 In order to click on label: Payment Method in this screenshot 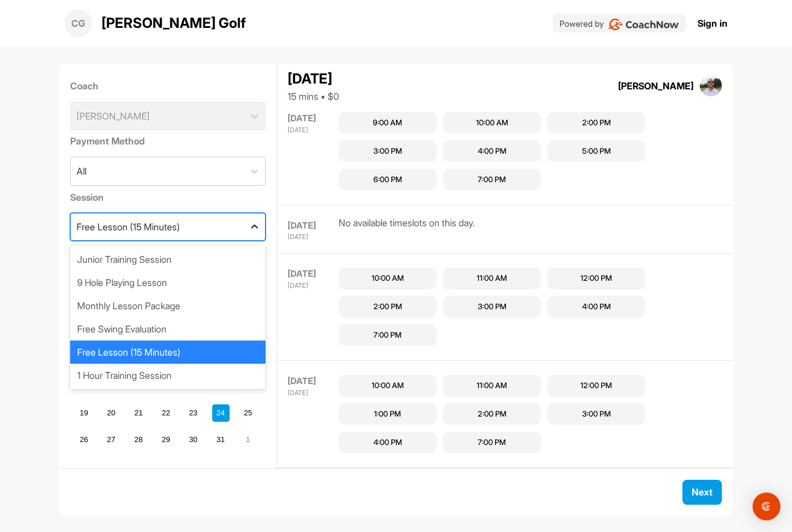, I will do `click(168, 141)`.